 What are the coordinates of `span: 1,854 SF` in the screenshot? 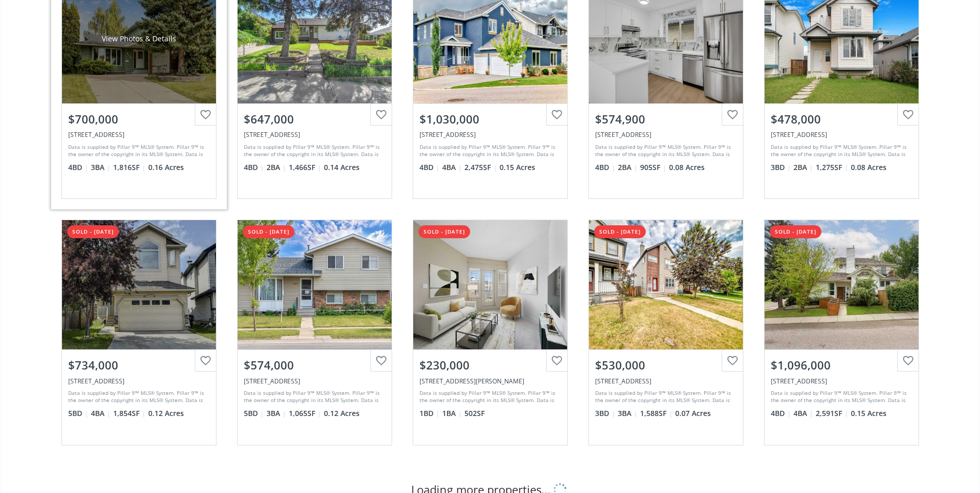 It's located at (129, 413).